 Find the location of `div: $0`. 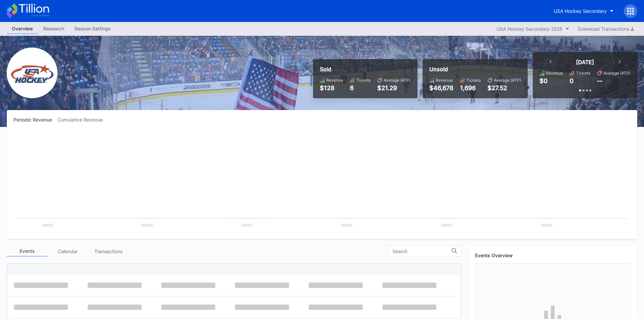

div: $0 is located at coordinates (543, 81).